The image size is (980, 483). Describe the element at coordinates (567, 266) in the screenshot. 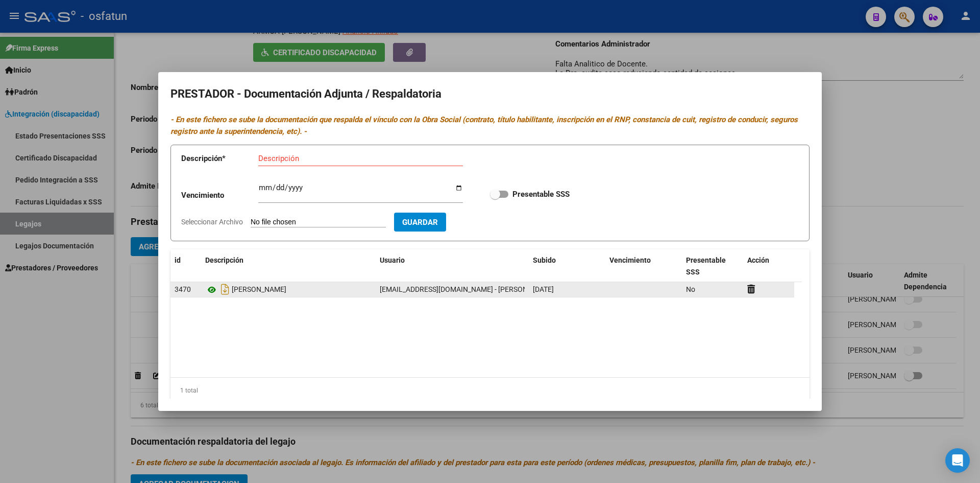

I see `datatable-header-cell: Subido` at that location.